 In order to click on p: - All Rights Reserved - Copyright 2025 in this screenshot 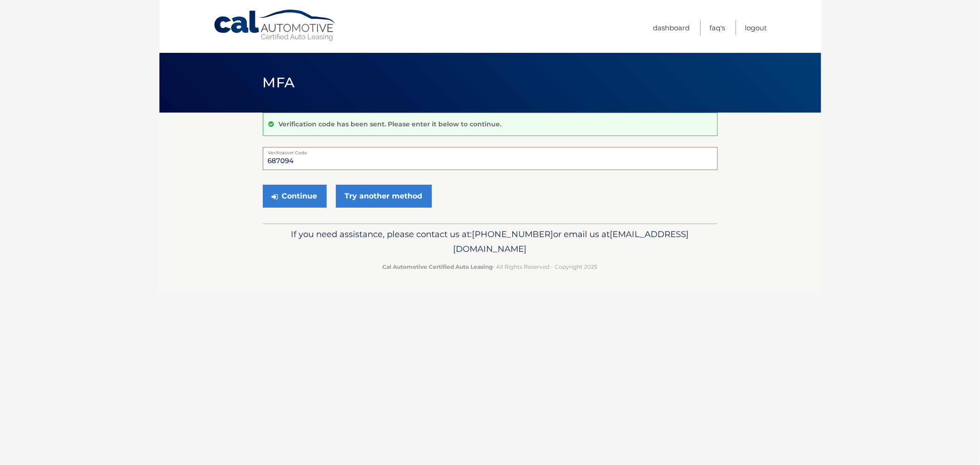, I will do `click(490, 267)`.